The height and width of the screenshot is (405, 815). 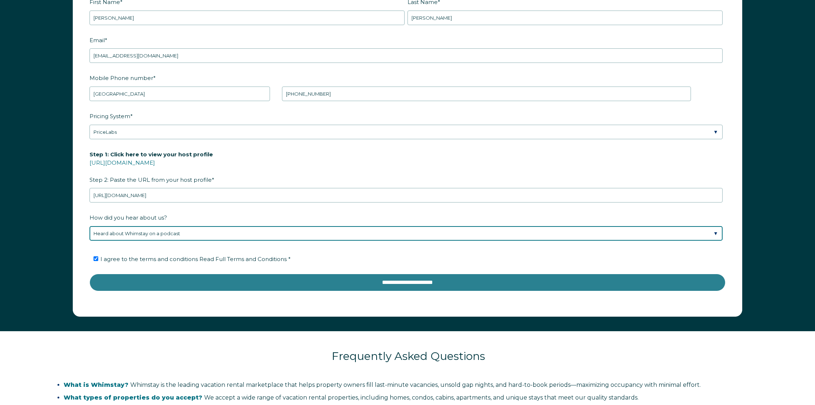 I want to click on span: I agree to the terms and conditions, so click(x=195, y=259).